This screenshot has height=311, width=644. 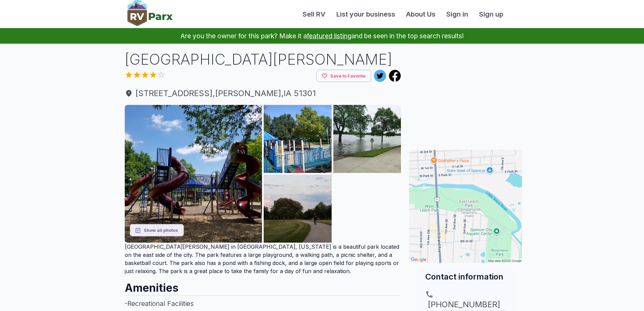 What do you see at coordinates (157, 230) in the screenshot?
I see `button: Show all photos` at bounding box center [157, 230].